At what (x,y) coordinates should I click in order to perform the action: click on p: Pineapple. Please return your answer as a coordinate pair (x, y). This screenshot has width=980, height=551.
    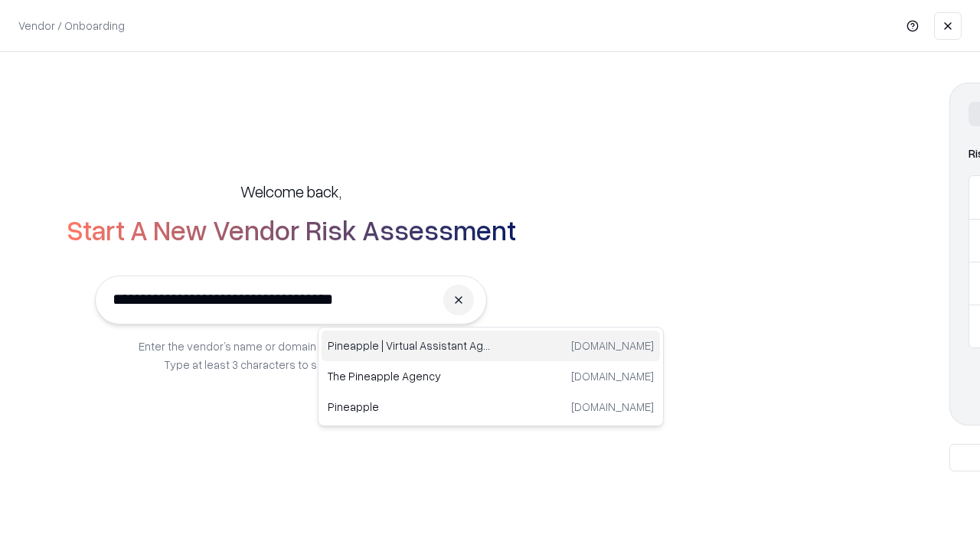
    Looking at the image, I should click on (409, 406).